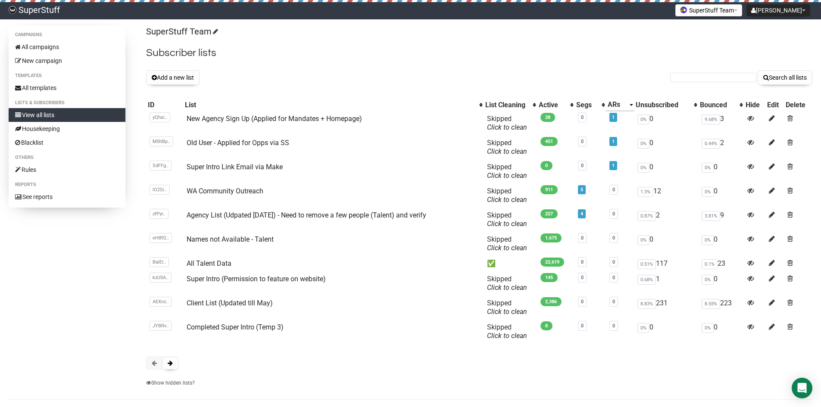 This screenshot has width=821, height=407. I want to click on span: AEXnz.., so click(160, 302).